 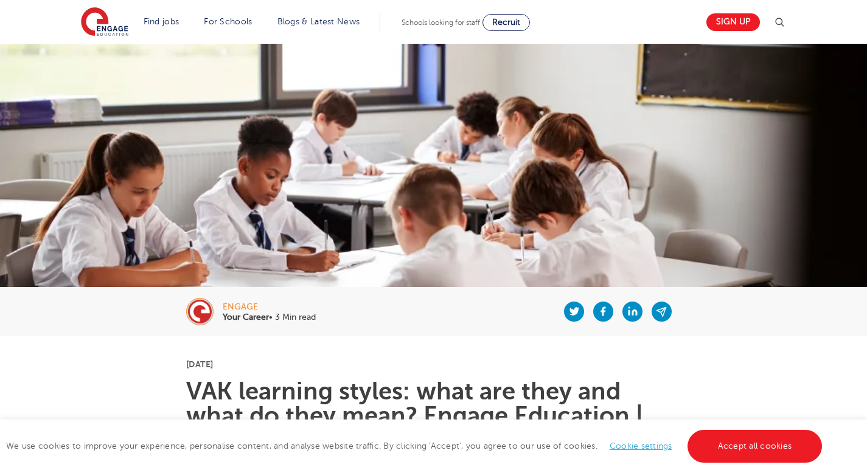 I want to click on span: Schools looking for staff, so click(x=440, y=23).